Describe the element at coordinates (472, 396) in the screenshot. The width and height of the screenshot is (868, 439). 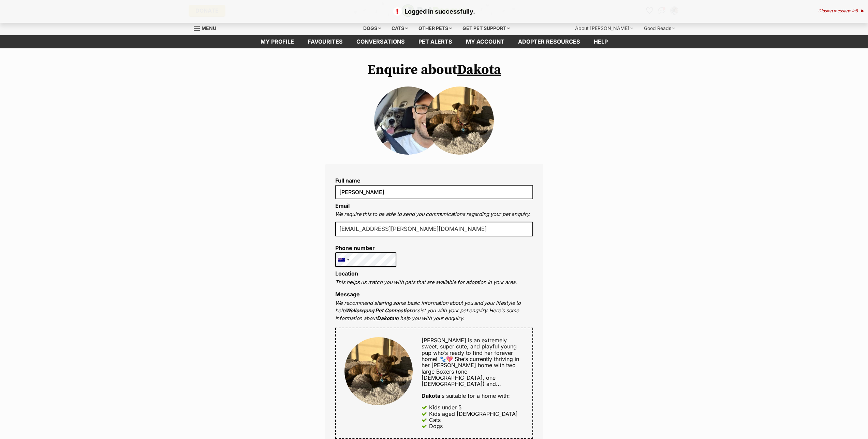
I see `div: is suitable for a home with:` at that location.